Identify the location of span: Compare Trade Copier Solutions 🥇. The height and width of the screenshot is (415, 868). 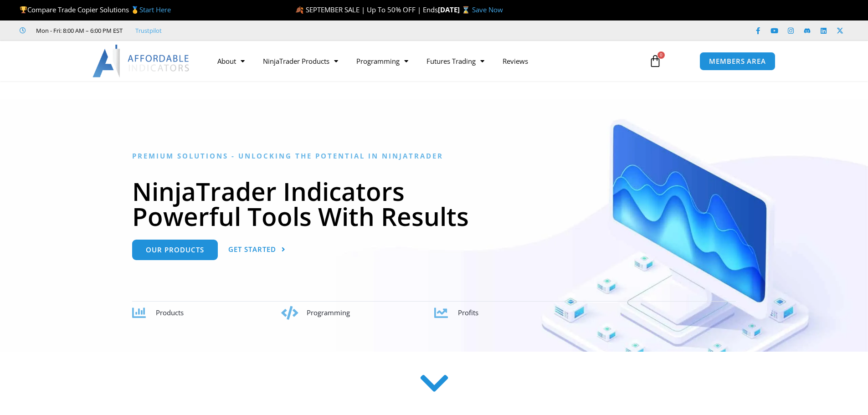
(95, 10).